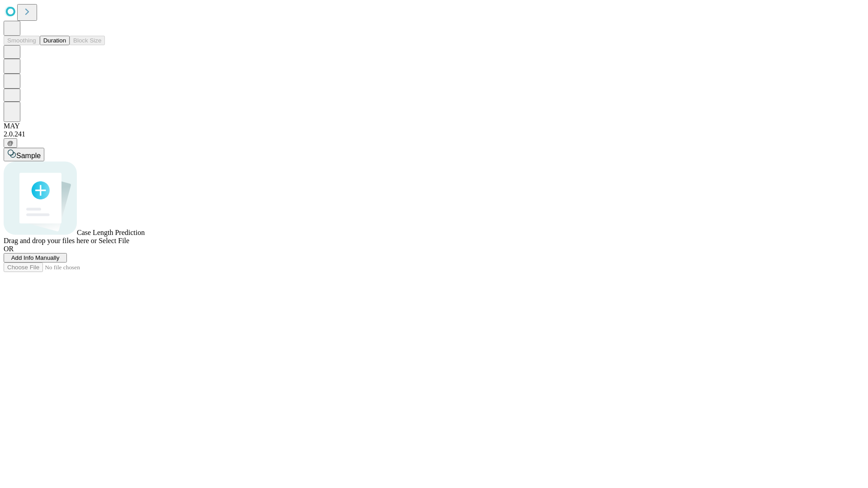 The height and width of the screenshot is (488, 868). What do you see at coordinates (28, 155) in the screenshot?
I see `span: Sample` at bounding box center [28, 155].